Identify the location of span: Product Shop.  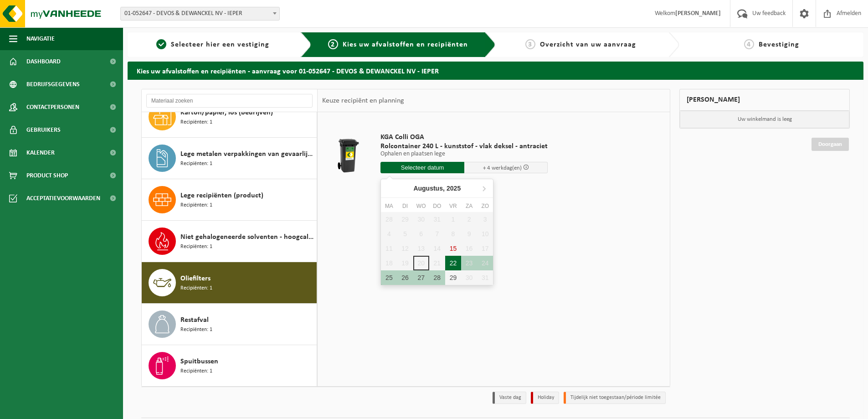
(47, 176).